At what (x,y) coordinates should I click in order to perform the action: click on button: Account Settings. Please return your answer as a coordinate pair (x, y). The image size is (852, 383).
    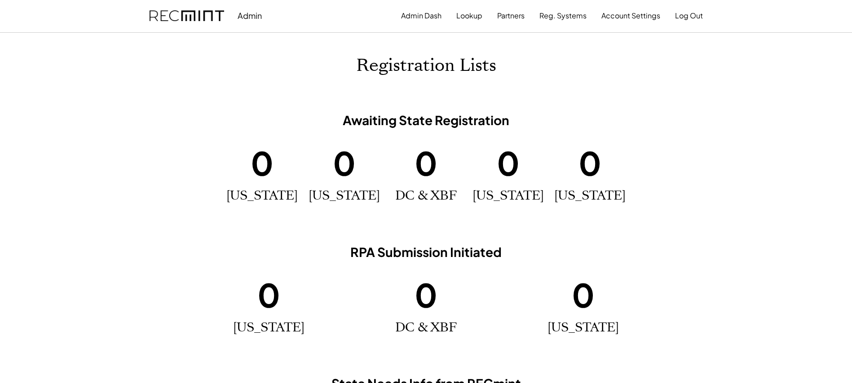
    Looking at the image, I should click on (630, 16).